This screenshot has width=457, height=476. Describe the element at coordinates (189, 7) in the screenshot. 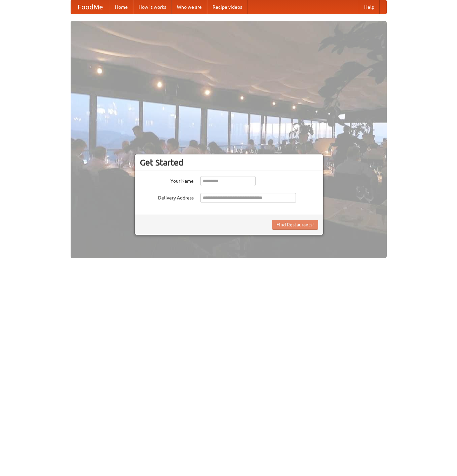

I see `a: Who we are` at that location.